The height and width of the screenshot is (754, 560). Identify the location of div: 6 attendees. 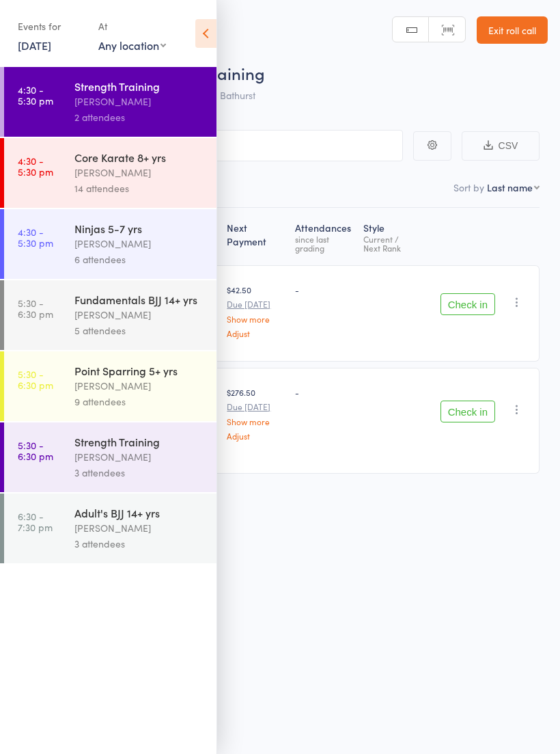
(139, 259).